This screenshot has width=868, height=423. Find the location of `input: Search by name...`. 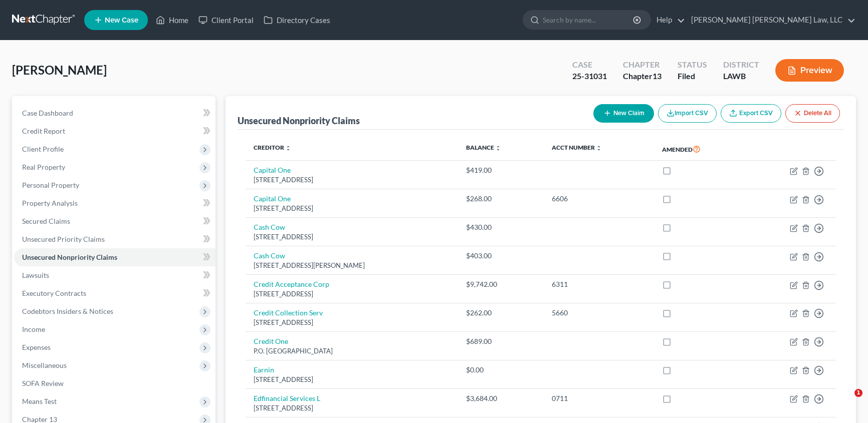

input: Search by name... is located at coordinates (588, 20).